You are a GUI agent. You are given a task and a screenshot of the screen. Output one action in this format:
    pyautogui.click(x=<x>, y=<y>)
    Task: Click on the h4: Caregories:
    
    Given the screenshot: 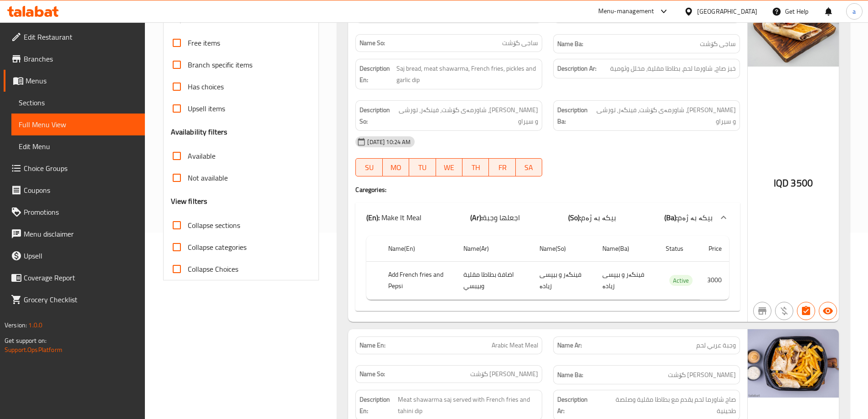 What is the action you would take?
    pyautogui.click(x=547, y=190)
    